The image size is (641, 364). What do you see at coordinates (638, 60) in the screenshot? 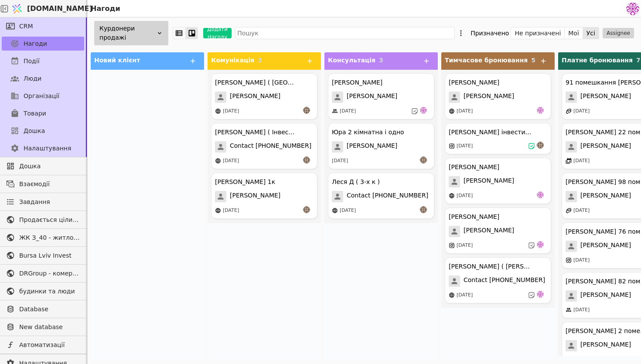
I see `span: 7` at bounding box center [638, 60].